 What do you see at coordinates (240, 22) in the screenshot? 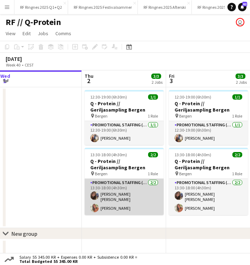
I see `app-user-avatar: Wilmer Borgnes` at bounding box center [240, 22].